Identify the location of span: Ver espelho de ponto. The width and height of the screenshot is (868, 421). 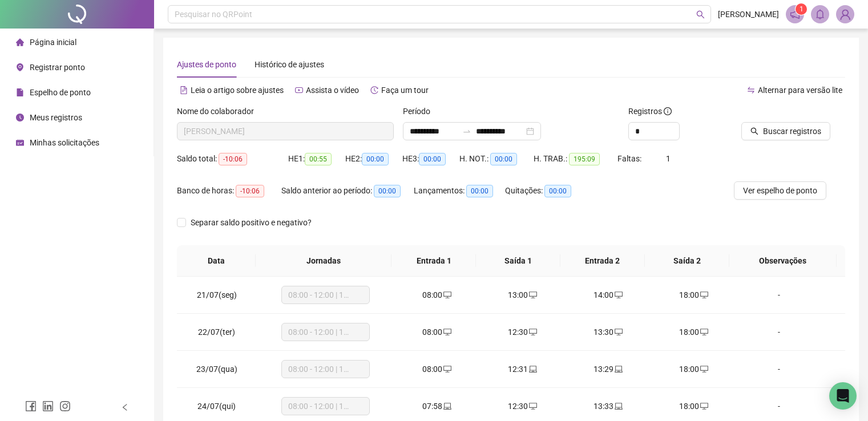
(781, 190).